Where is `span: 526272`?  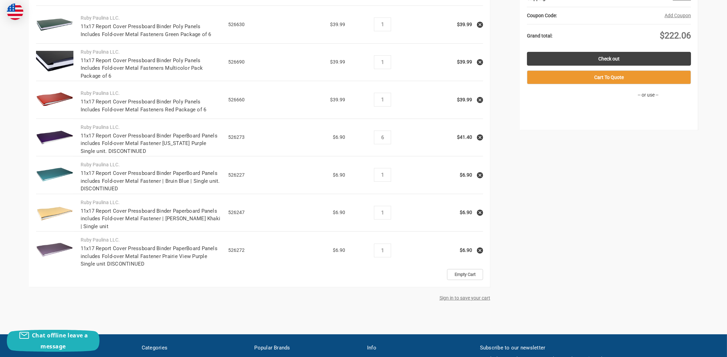
span: 526272 is located at coordinates (236, 250).